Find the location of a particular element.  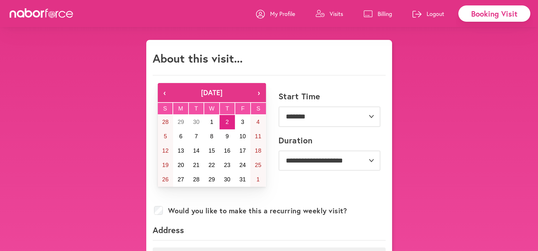

abbr: October 30, 2025 is located at coordinates (227, 180).